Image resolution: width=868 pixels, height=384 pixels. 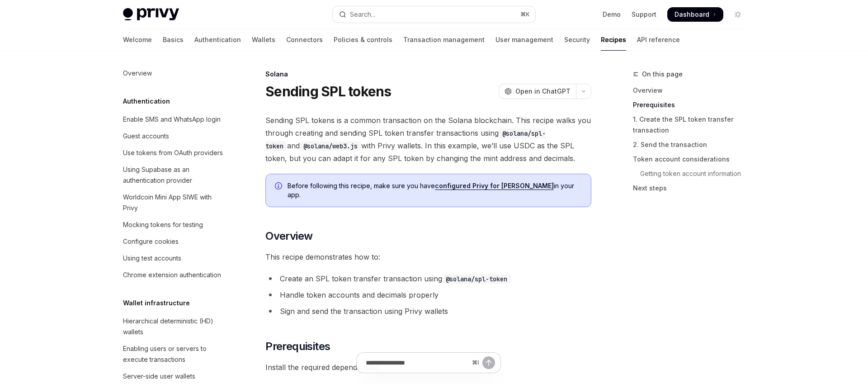 I want to click on a: User management, so click(x=524, y=40).